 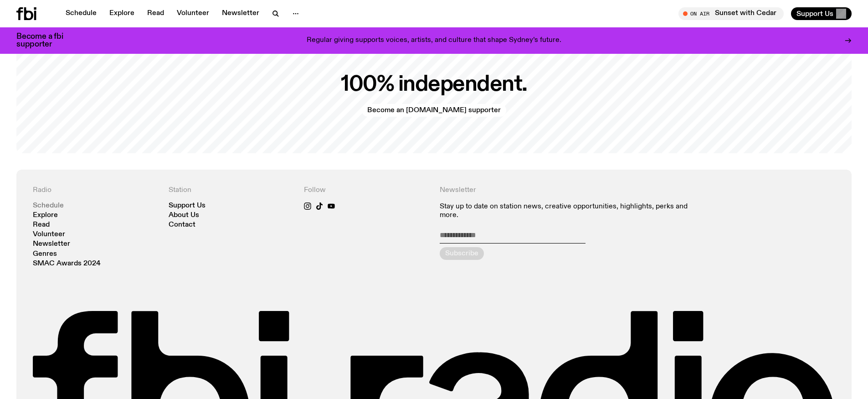 I want to click on a: SMAC Awards 2024, so click(x=67, y=263).